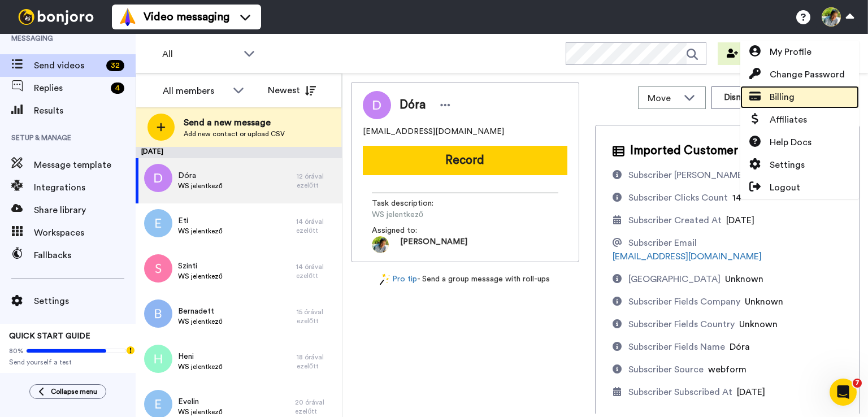 The width and height of the screenshot is (868, 417). I want to click on span: Eti, so click(200, 221).